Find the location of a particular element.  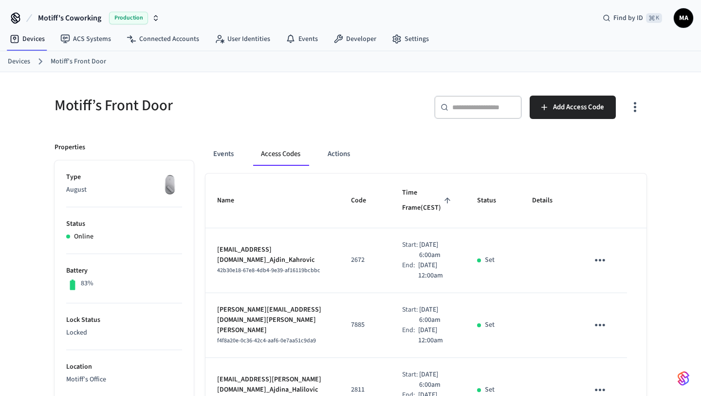

span: Time Frame(CEST) is located at coordinates (428, 200).